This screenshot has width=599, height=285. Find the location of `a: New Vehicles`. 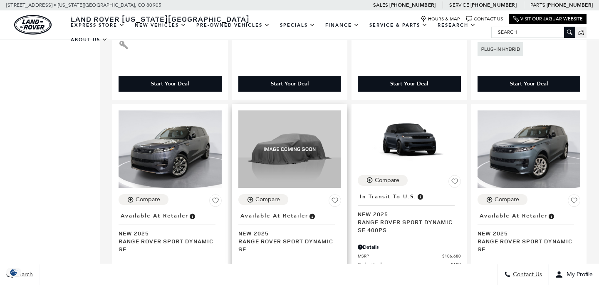

a: New Vehicles is located at coordinates (161, 25).